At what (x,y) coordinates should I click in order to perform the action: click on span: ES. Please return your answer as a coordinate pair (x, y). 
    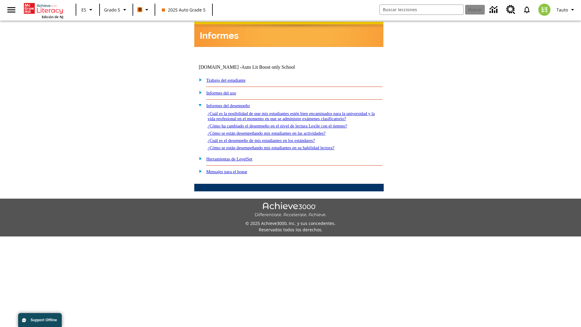
    Looking at the image, I should click on (84, 10).